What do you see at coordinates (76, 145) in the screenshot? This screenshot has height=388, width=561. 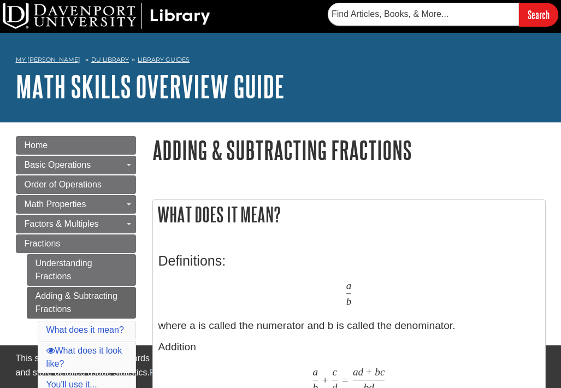 I see `a: Home` at bounding box center [76, 145].